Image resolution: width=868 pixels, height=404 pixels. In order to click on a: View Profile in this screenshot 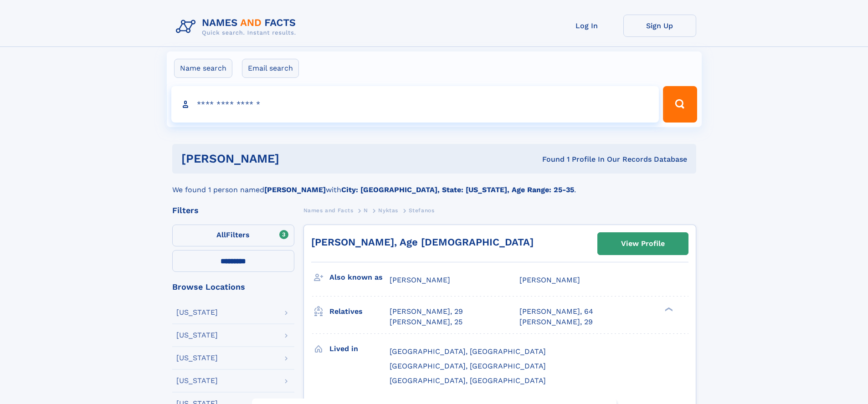, I will do `click(643, 244)`.